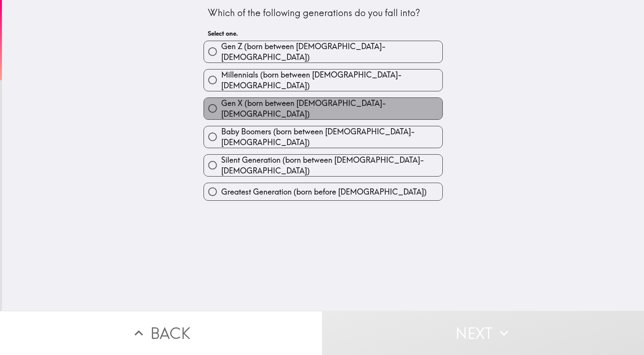  Describe the element at coordinates (323, 34) in the screenshot. I see `h6: Select one.` at that location.